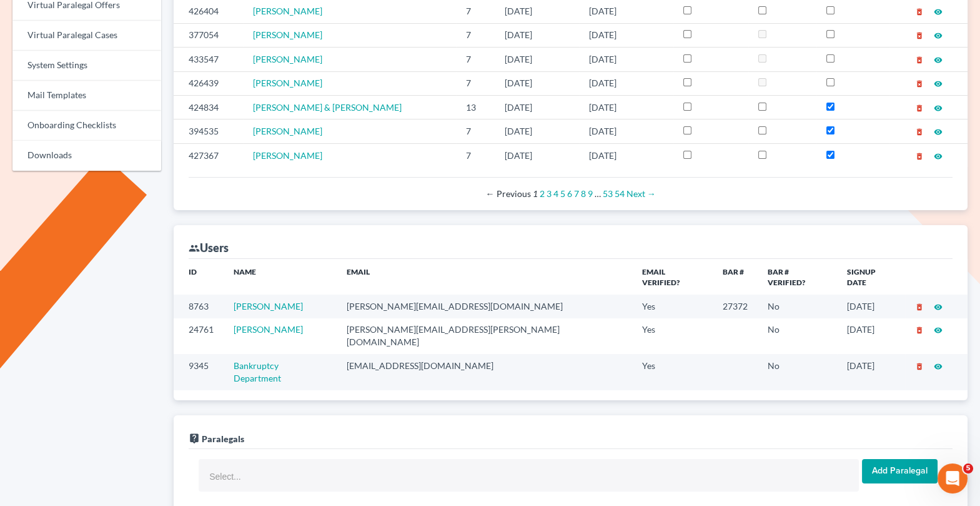  I want to click on span: Paralegals, so click(223, 438).